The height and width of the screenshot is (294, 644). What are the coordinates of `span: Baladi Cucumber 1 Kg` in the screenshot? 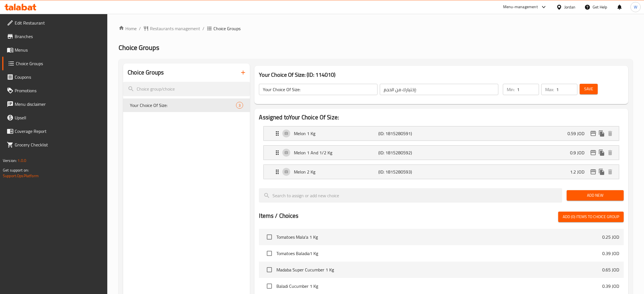 It's located at (440, 286).